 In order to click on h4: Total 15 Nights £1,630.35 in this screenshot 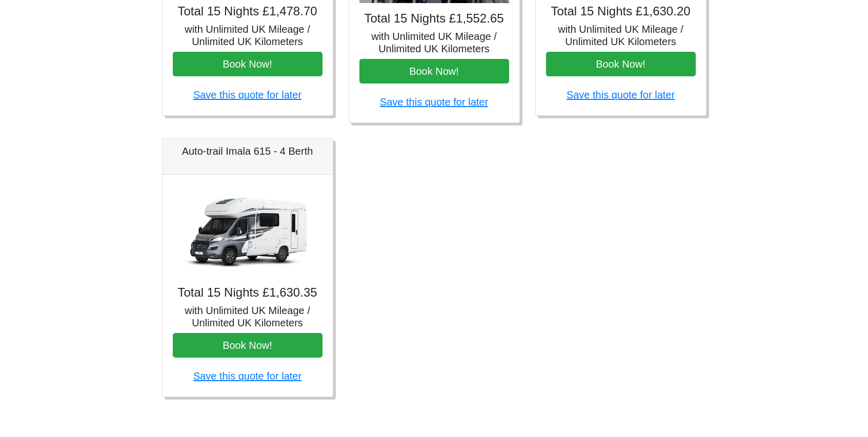, I will do `click(248, 293)`.